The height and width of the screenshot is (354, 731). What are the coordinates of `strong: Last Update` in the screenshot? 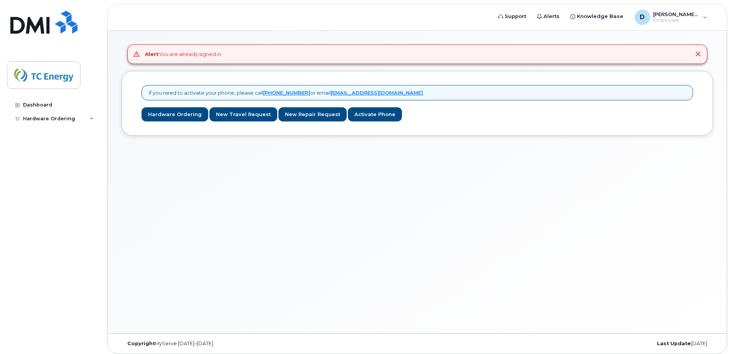 It's located at (674, 344).